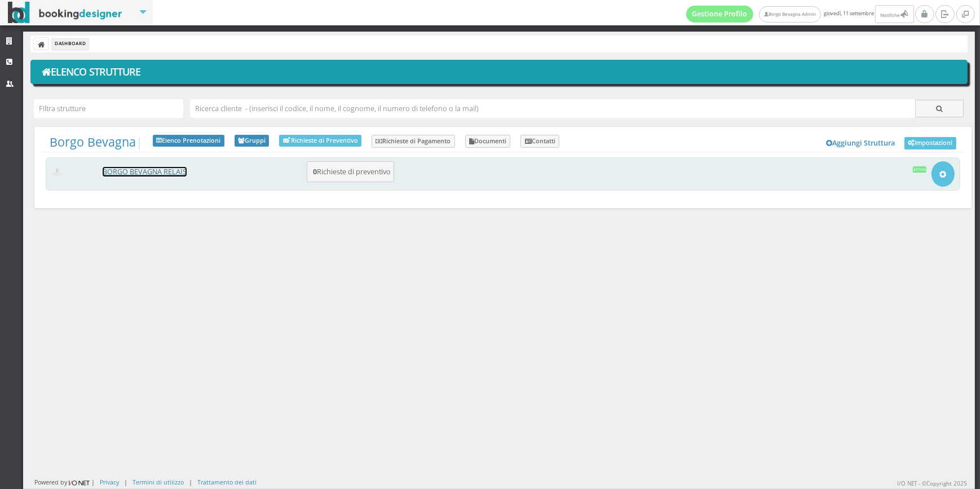  I want to click on a: Contatti, so click(539, 141).